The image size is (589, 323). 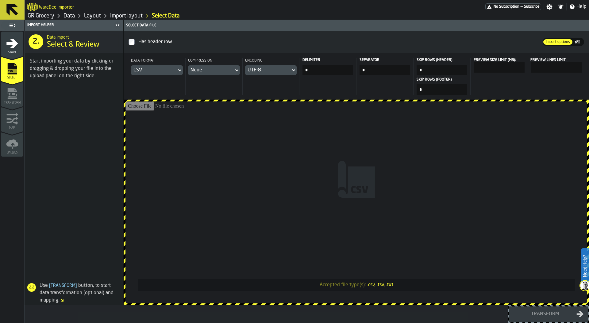 What do you see at coordinates (442, 67) in the screenshot?
I see `label: input-value-Skip Rows (header)` at bounding box center [442, 67].